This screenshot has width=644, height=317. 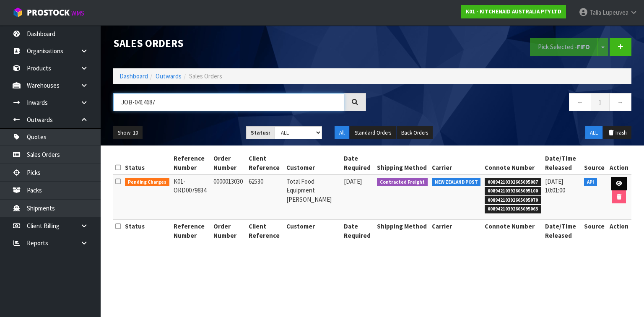 What do you see at coordinates (414, 133) in the screenshot?
I see `button: Back Orders` at bounding box center [414, 133].